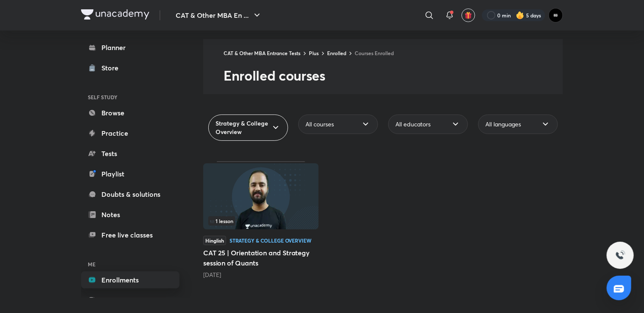 This screenshot has width=644, height=313. What do you see at coordinates (336, 53) in the screenshot?
I see `a: Enrolled` at bounding box center [336, 53].